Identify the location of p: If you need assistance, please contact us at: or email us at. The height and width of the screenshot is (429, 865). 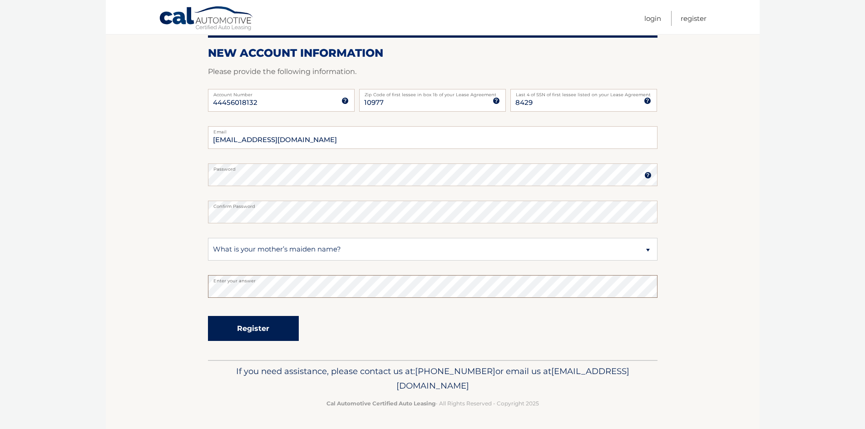
(433, 379).